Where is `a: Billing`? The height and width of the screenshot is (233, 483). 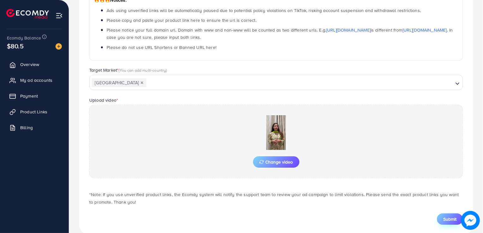
a: Billing is located at coordinates (34, 128).